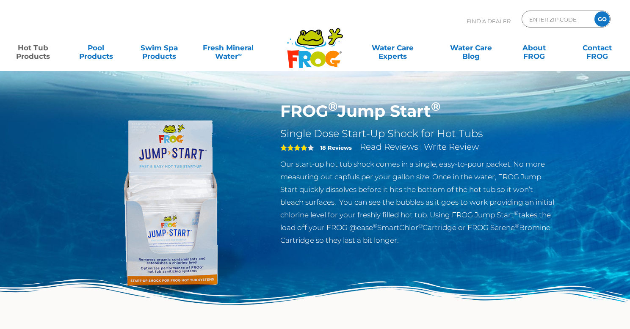  Describe the element at coordinates (418, 111) in the screenshot. I see `h1: FROG Jump Start` at that location.